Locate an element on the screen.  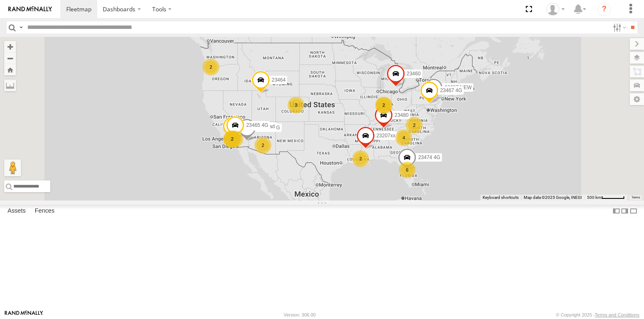
label: Search Query is located at coordinates (21, 27).